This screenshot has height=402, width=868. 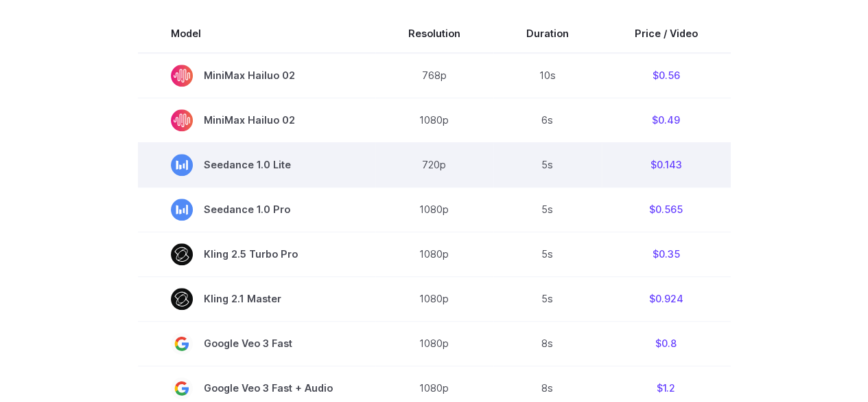 I want to click on td: 720p, so click(x=435, y=164).